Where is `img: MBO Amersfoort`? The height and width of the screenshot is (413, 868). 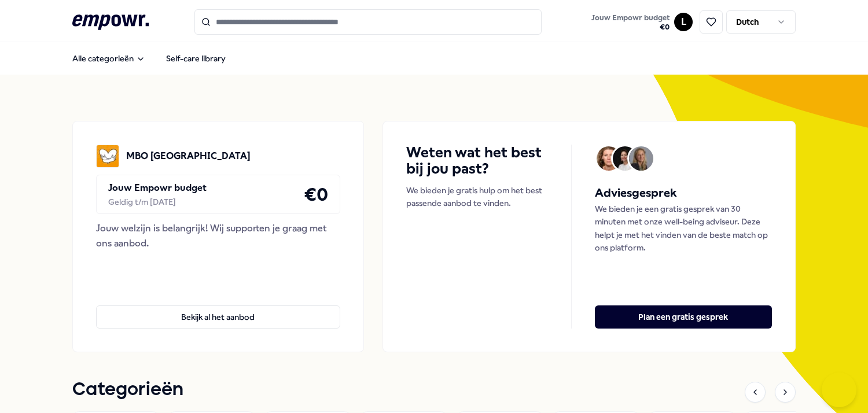 img: MBO Amersfoort is located at coordinates (107, 156).